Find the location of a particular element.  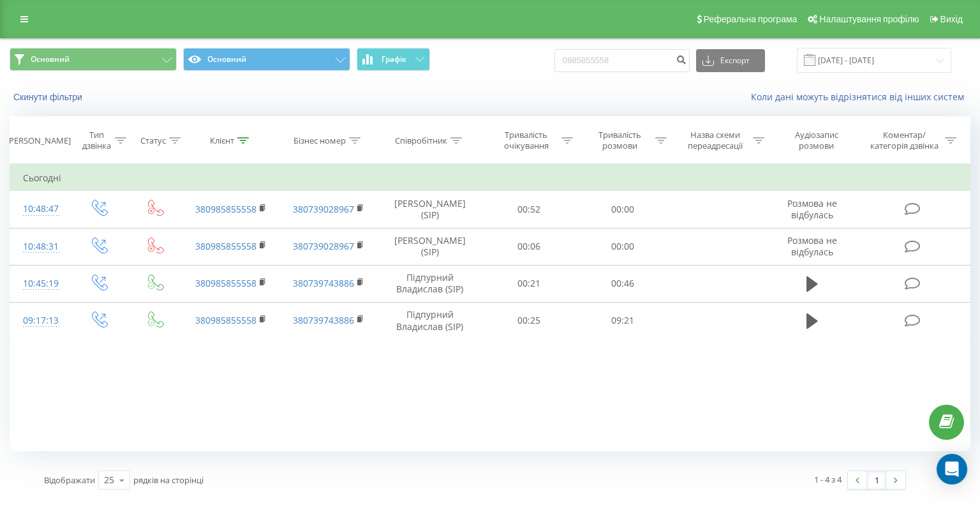

div: 10:48:31 is located at coordinates (40, 247).